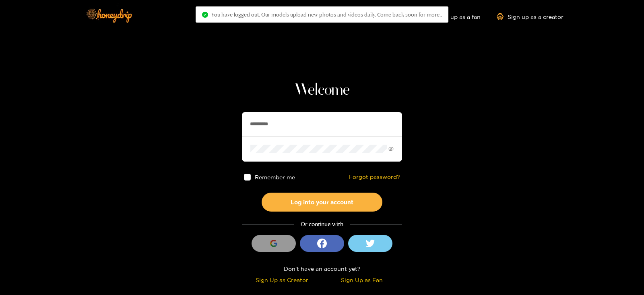 The image size is (644, 295). What do you see at coordinates (390, 149) in the screenshot?
I see `span: eye-invisible` at bounding box center [390, 149].